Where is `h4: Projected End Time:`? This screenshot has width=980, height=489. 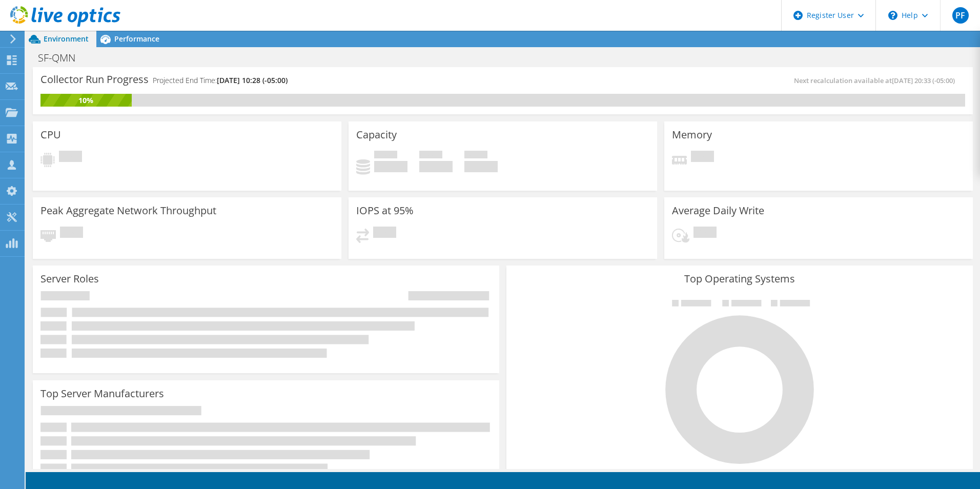
h4: Projected End Time: is located at coordinates (220, 81).